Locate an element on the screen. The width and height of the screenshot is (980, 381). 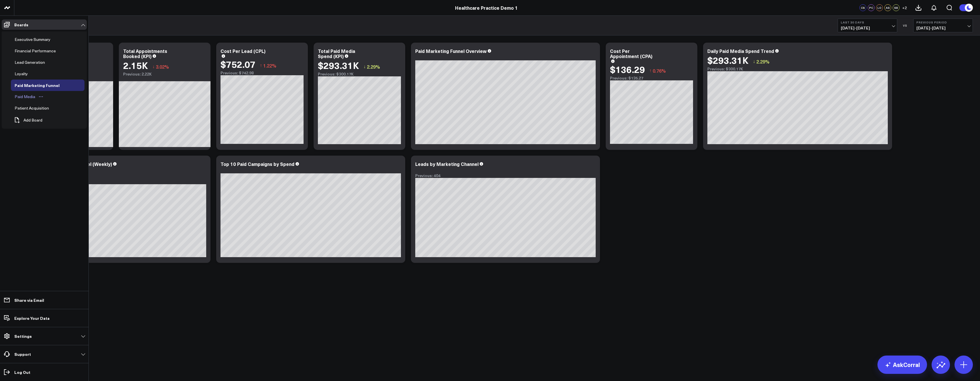
a: Healthcare Practice Demo 1 is located at coordinates (486, 8).